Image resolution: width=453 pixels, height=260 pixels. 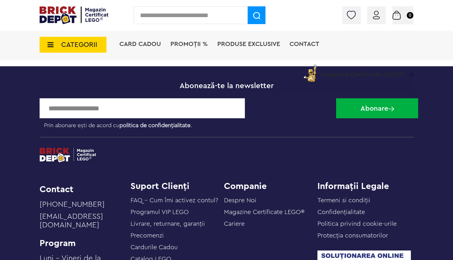 I want to click on h4: Suport Clienți, so click(x=177, y=186).